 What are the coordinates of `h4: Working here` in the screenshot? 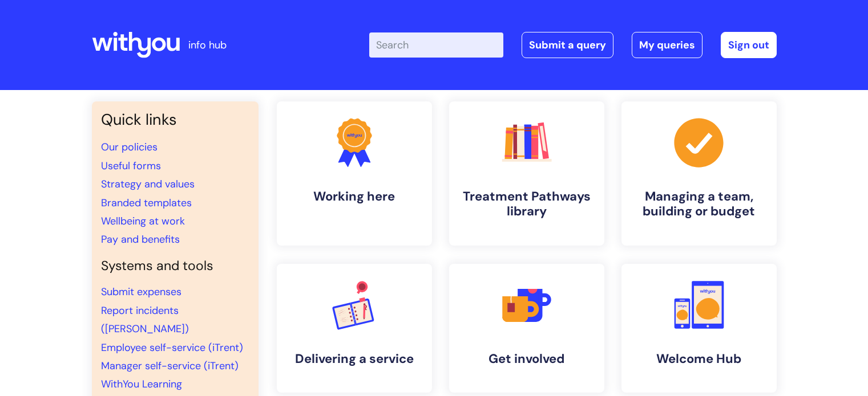 It's located at (354, 197).